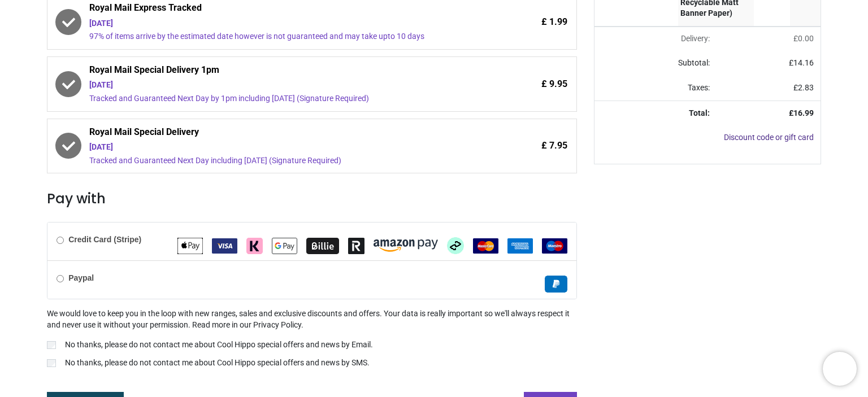  Describe the element at coordinates (284, 246) in the screenshot. I see `img: Google Pay` at that location.